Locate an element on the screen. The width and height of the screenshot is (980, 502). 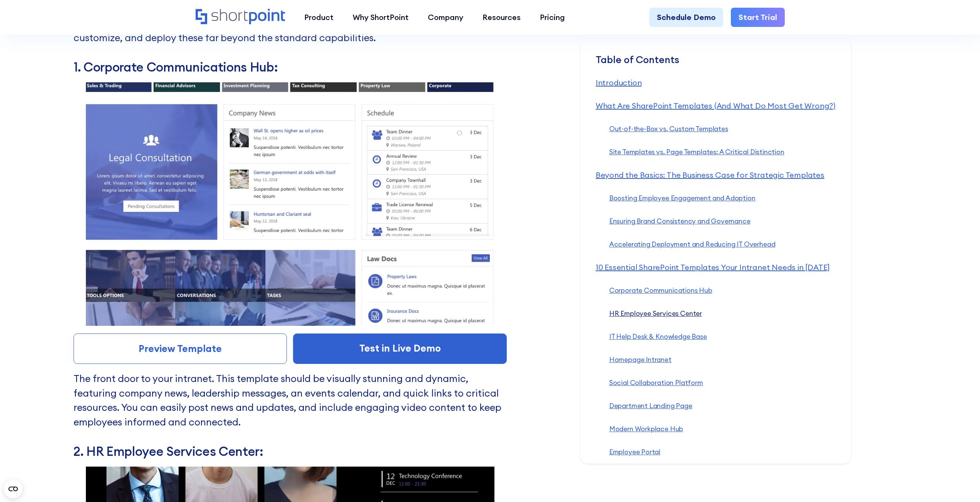
div: Company is located at coordinates (445, 17).